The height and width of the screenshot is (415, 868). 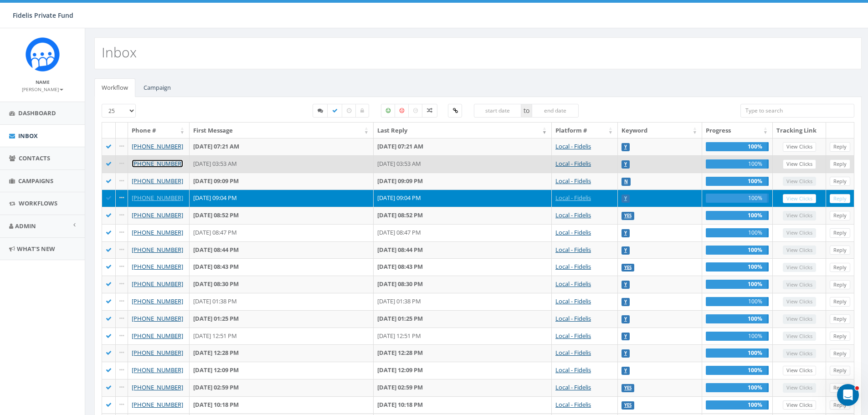 What do you see at coordinates (799, 130) in the screenshot?
I see `th: Tracking Link` at bounding box center [799, 130].